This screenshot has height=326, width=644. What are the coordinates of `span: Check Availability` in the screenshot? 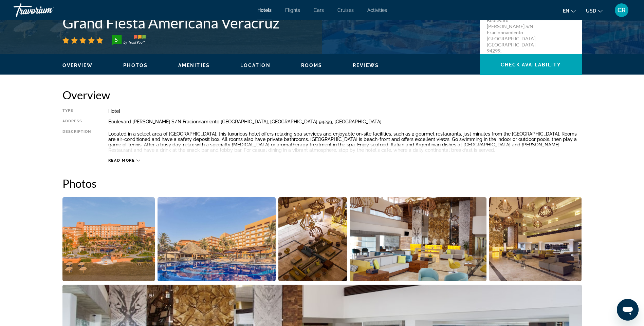 It's located at (531, 65).